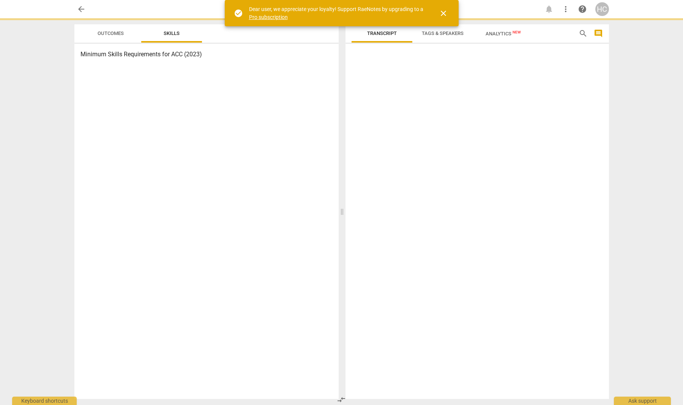  What do you see at coordinates (44, 400) in the screenshot?
I see `div: Keyboard shortcuts` at bounding box center [44, 400].